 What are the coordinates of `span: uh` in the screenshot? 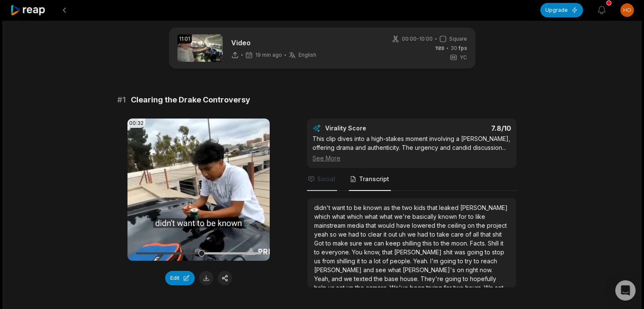 It's located at (403, 234).